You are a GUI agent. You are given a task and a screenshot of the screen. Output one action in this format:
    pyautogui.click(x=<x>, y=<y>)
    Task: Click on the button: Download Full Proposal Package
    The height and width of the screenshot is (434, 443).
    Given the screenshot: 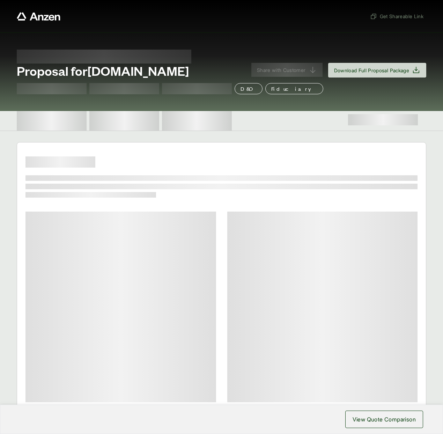 What is the action you would take?
    pyautogui.click(x=377, y=70)
    